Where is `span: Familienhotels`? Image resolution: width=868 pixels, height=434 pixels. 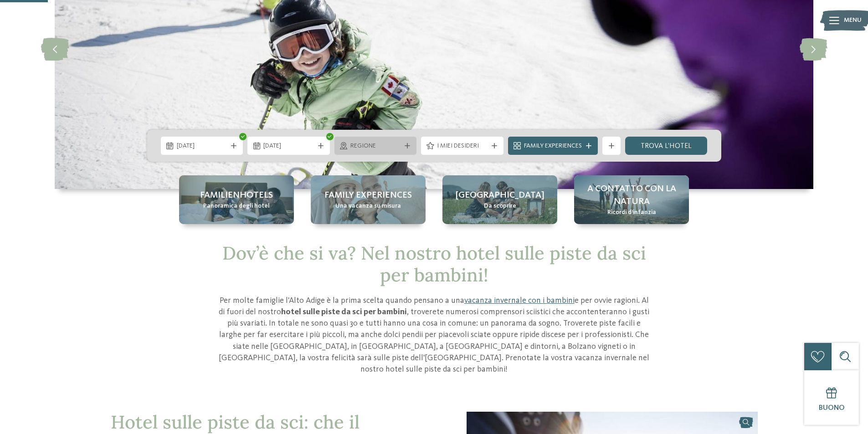 span: Familienhotels is located at coordinates (236, 196).